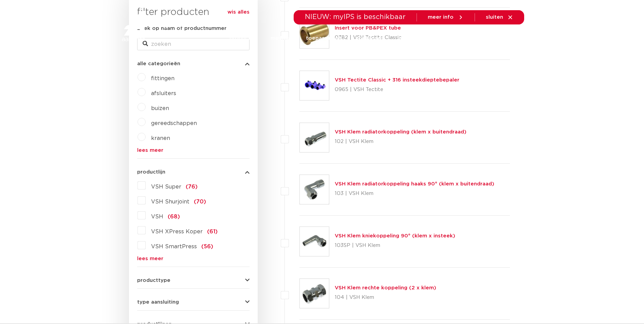 This screenshot has height=324, width=644. What do you see at coordinates (174, 217) in the screenshot?
I see `span: (68)` at bounding box center [174, 217].